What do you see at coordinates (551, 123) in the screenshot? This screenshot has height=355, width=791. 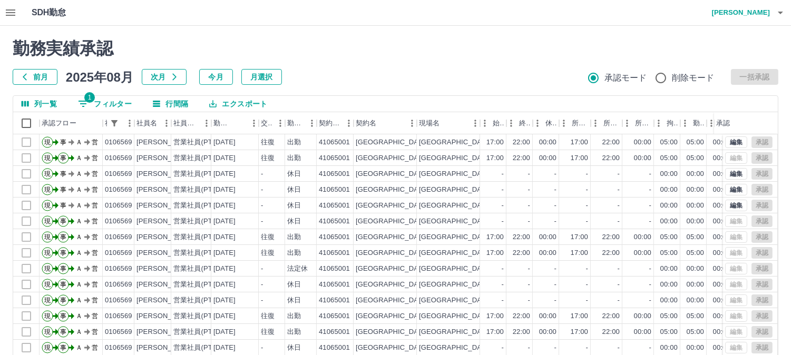 I see `div: 休憩` at bounding box center [551, 123].